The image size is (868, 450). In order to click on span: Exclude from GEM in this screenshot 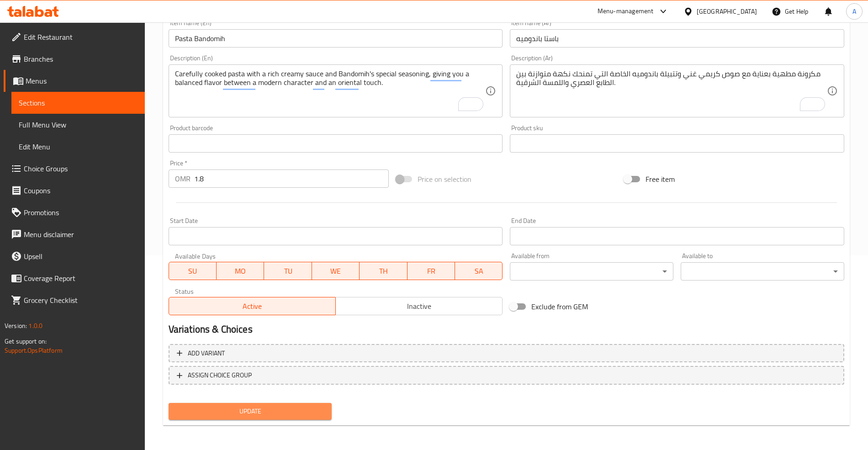, I will do `click(560, 307)`.